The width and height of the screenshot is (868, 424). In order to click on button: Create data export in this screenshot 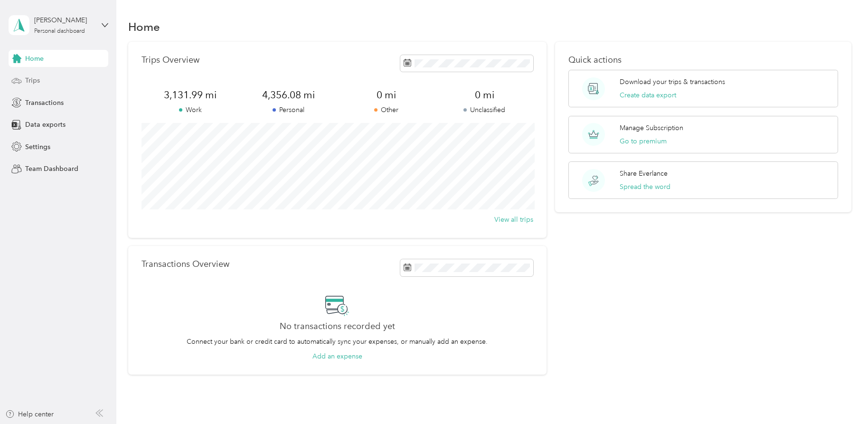, I will do `click(648, 95)`.